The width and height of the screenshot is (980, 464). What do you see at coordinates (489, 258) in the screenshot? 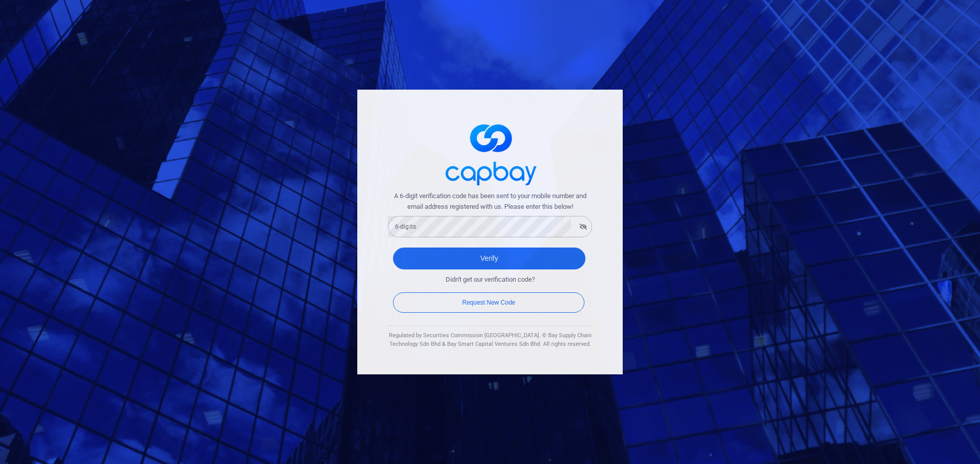
I see `button: Verify` at bounding box center [489, 258].